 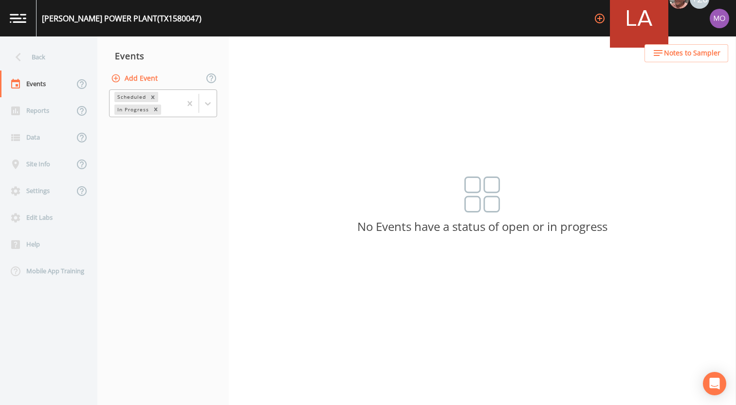 What do you see at coordinates (714, 384) in the screenshot?
I see `div: Open Intercom Messenger` at bounding box center [714, 384].